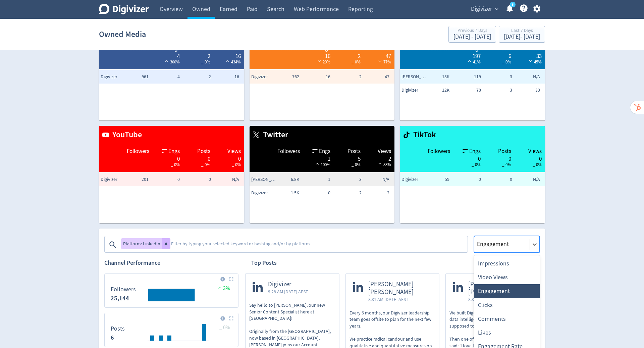 The height and width of the screenshot is (348, 644). I want to click on div: Video Views, so click(507, 277).